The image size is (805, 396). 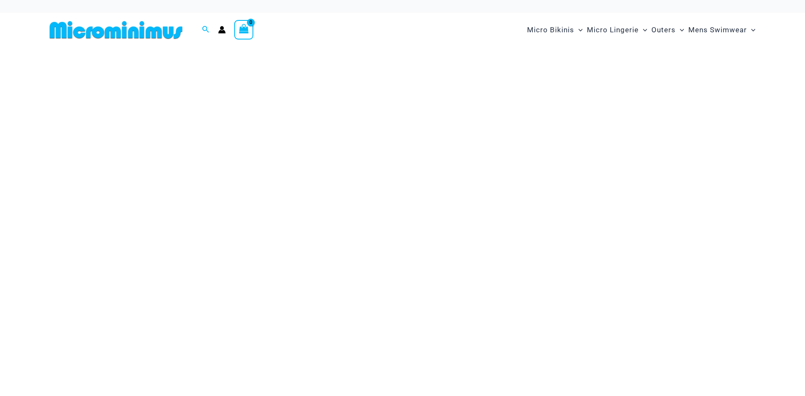 I want to click on a: Micro LingerieMenu ToggleMenu Toggle, so click(x=617, y=30).